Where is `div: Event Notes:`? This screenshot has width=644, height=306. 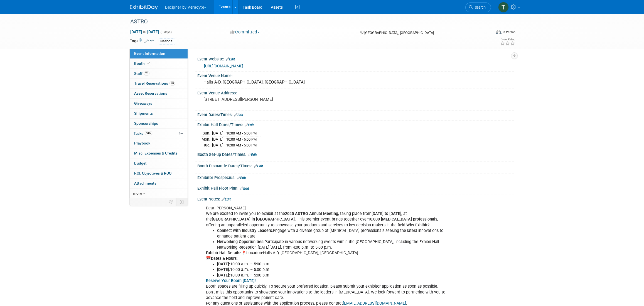
div: Event Notes: is located at coordinates (356, 198).